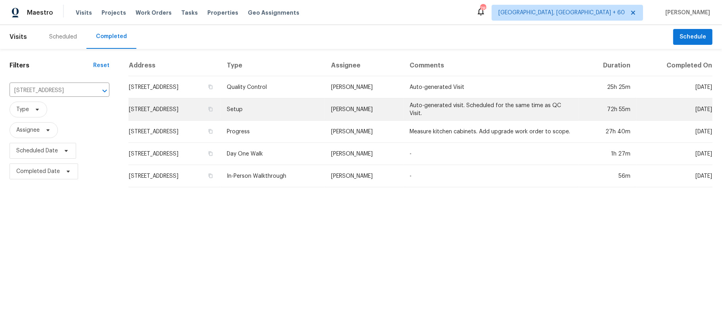 Image resolution: width=722 pixels, height=321 pixels. What do you see at coordinates (273, 109) in the screenshot?
I see `td: Setup` at bounding box center [273, 109].